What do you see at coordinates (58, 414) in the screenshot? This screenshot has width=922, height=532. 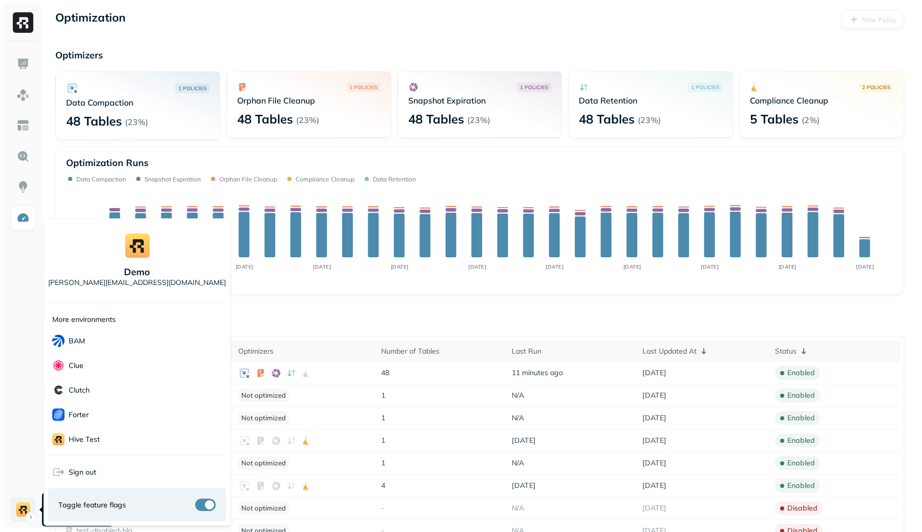 I see `img: Forter` at bounding box center [58, 414].